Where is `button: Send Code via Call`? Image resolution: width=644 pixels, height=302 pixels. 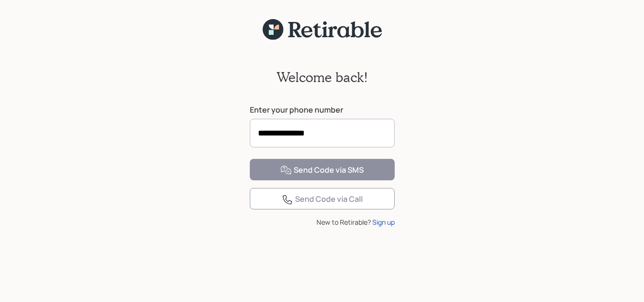 button: Send Code via Call is located at coordinates (323, 199).